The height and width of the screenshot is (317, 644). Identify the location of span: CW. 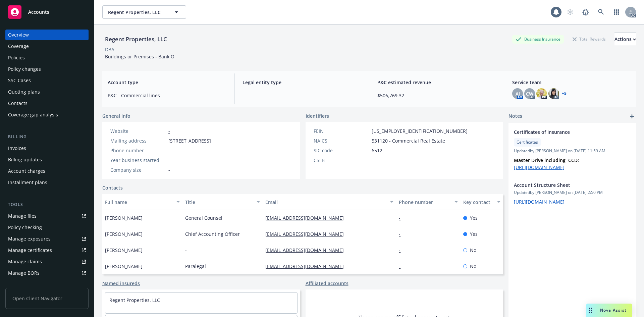
(529, 93).